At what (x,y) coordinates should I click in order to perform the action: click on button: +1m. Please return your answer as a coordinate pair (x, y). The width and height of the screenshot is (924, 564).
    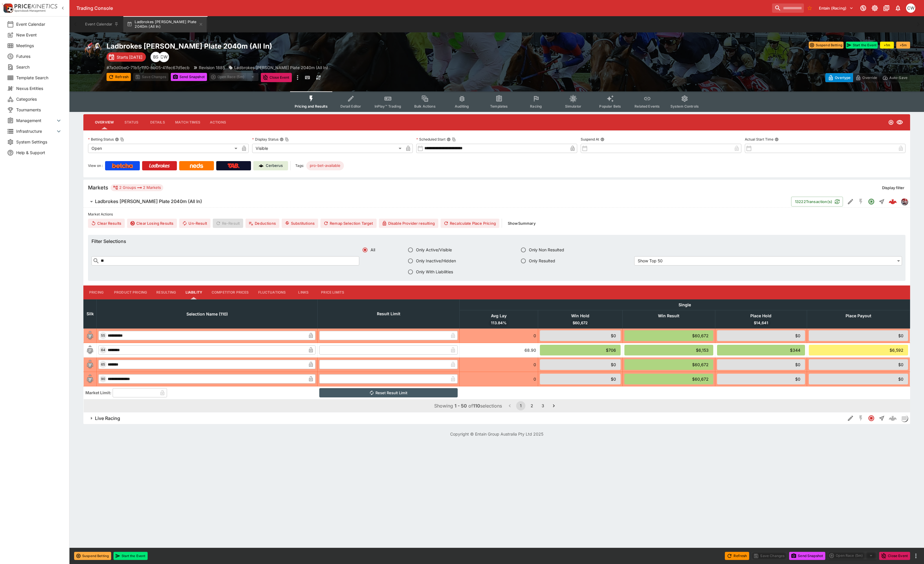
    Looking at the image, I should click on (887, 46).